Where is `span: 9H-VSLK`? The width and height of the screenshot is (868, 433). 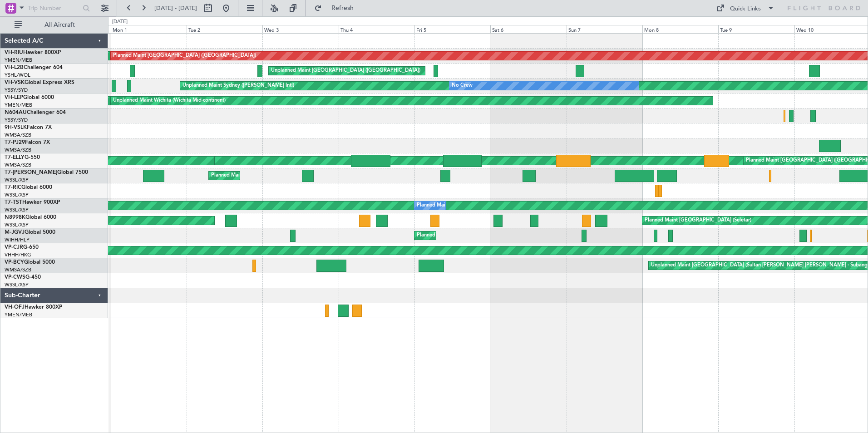 span: 9H-VSLK is located at coordinates (15, 128).